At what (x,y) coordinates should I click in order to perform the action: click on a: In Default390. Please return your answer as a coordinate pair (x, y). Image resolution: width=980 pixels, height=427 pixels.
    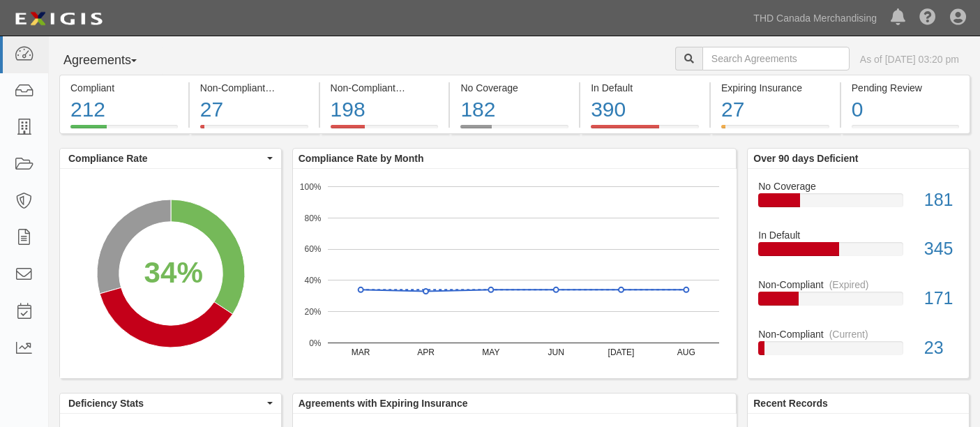
    Looking at the image, I should click on (644, 130).